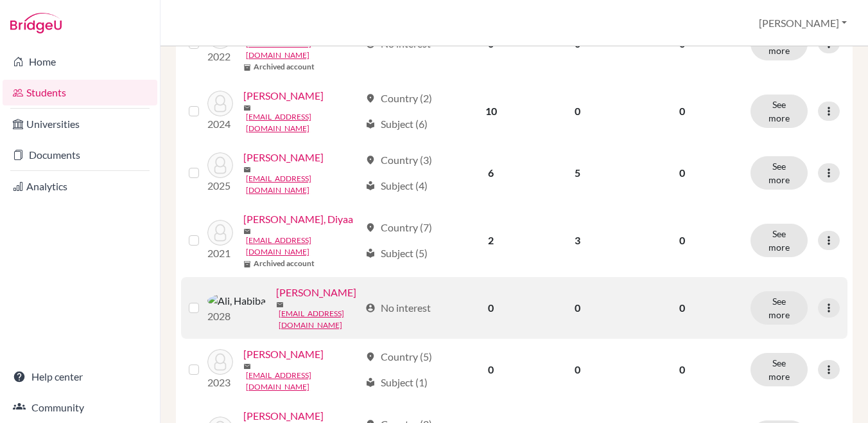 This screenshot has height=423, width=868. I want to click on a: Community, so click(80, 407).